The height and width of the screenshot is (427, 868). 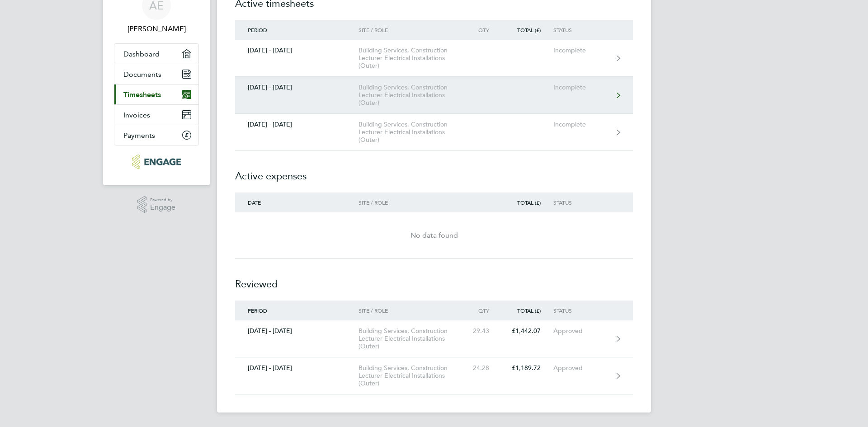 What do you see at coordinates (156, 135) in the screenshot?
I see `a: Payments` at bounding box center [156, 135].